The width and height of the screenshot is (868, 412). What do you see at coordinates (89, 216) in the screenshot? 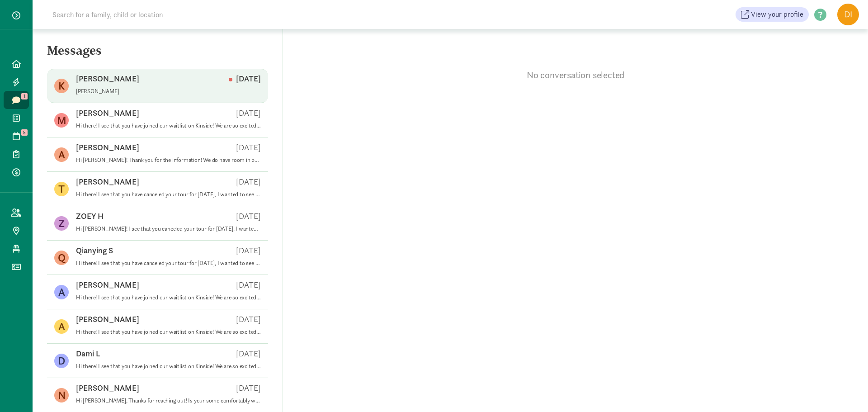
I see `p: ZOEY H` at bounding box center [89, 216].